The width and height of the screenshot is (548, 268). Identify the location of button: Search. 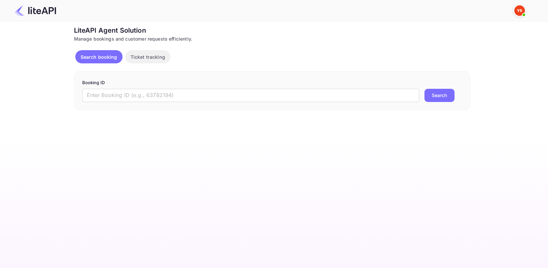
(439, 95).